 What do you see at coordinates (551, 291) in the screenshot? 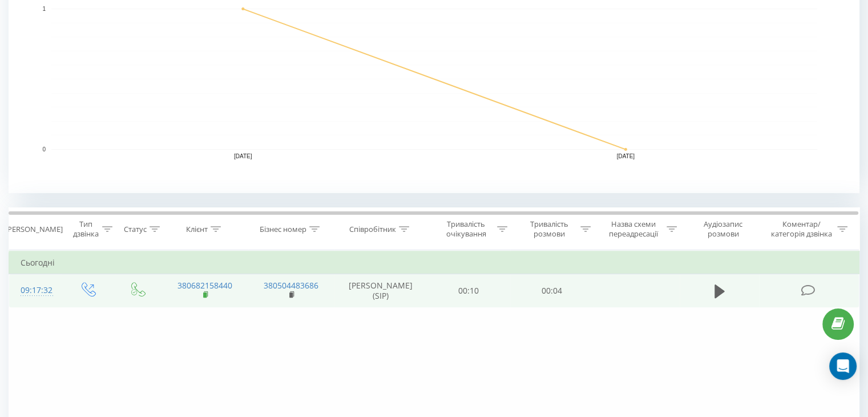
I see `td: 00:04` at bounding box center [551, 291].